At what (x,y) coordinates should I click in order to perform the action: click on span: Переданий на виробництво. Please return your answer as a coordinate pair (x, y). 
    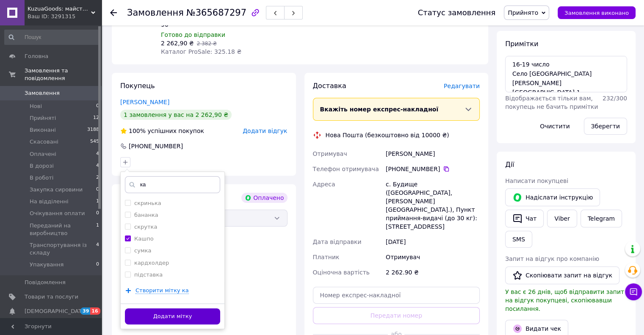
    Looking at the image, I should click on (63, 229).